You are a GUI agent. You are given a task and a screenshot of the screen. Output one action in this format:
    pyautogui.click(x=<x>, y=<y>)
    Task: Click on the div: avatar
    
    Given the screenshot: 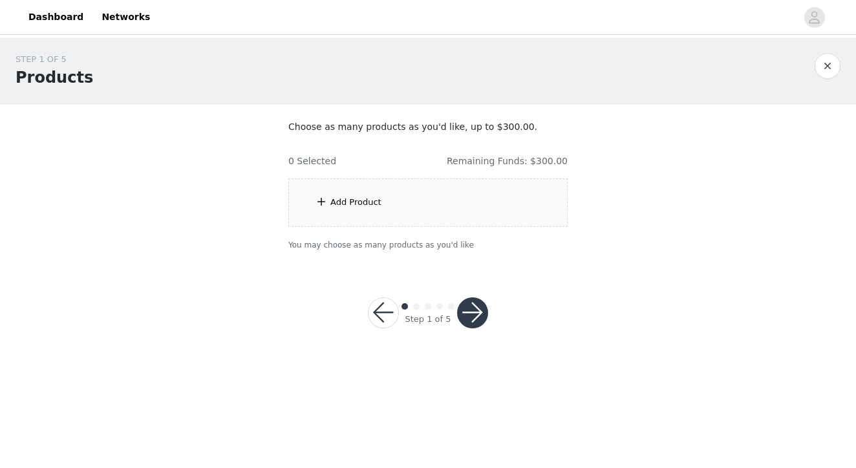 What is the action you would take?
    pyautogui.click(x=814, y=17)
    